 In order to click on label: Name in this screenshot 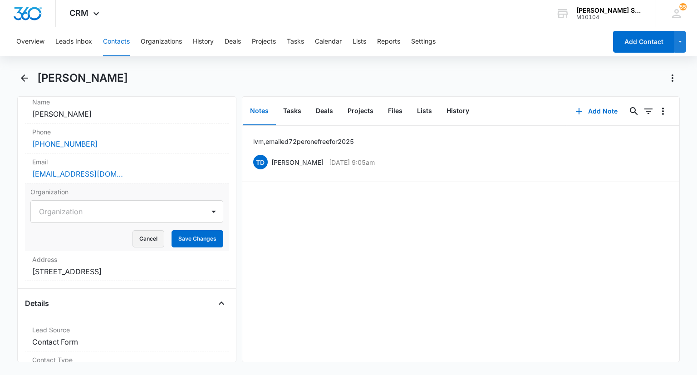, I will do `click(127, 102)`.